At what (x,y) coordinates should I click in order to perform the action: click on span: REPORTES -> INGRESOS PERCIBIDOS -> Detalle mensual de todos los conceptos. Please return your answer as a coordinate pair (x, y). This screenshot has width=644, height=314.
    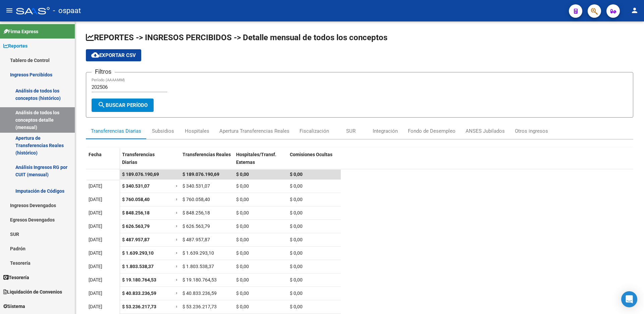
    Looking at the image, I should click on (237, 38).